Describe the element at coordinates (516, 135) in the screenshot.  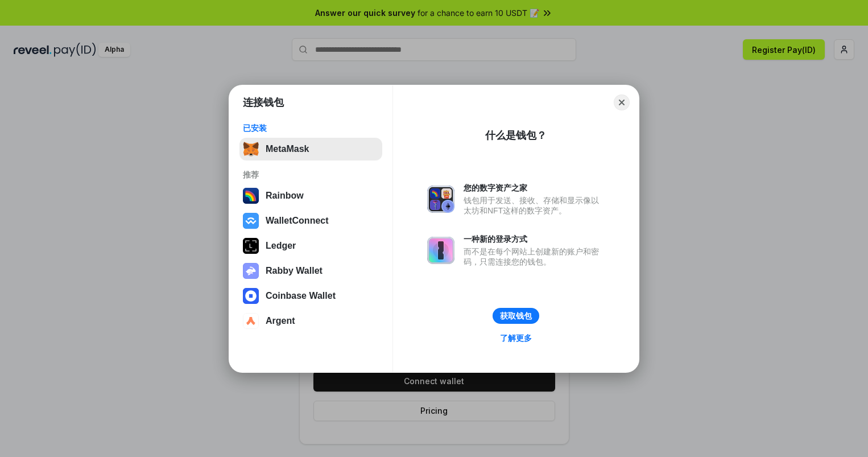
I see `div: 什么是钱包？` at that location.